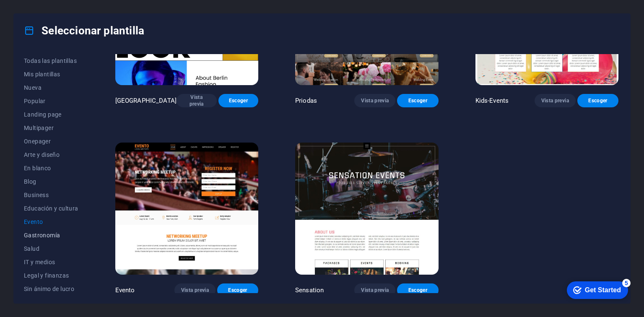  What do you see at coordinates (51, 101) in the screenshot?
I see `button: Popular` at bounding box center [51, 101].